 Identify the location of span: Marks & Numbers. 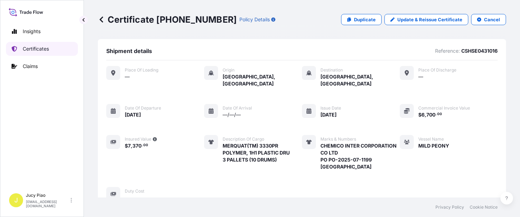
(338, 139).